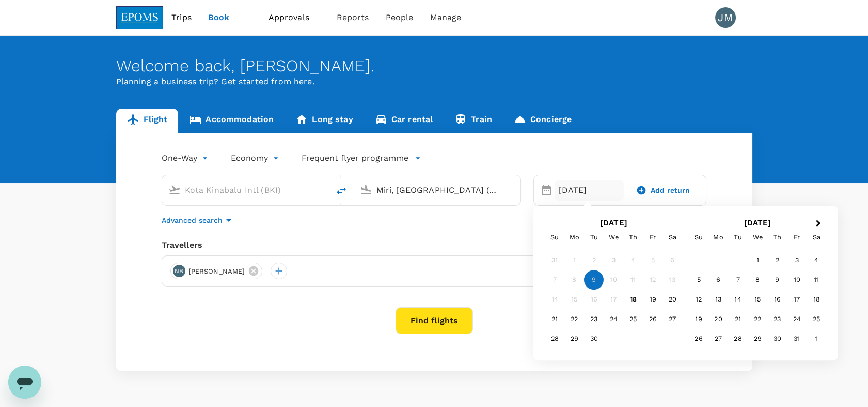 The image size is (868, 407). What do you see at coordinates (817, 261) in the screenshot?
I see `div: Choose Saturday, October 4th, 2025` at bounding box center [817, 261].